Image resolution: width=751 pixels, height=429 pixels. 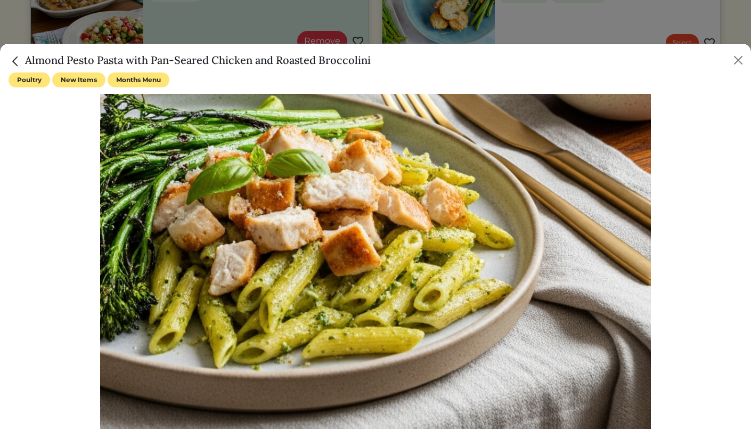 What do you see at coordinates (79, 80) in the screenshot?
I see `span: New Items` at bounding box center [79, 80].